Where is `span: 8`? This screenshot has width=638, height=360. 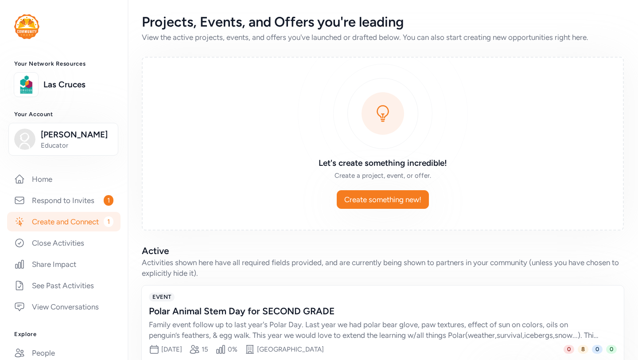
span: 8 is located at coordinates (583, 349).